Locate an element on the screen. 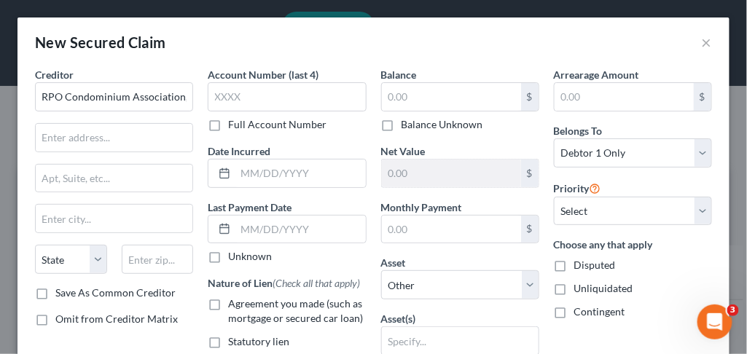 This screenshot has width=747, height=354. input: Enter address... is located at coordinates (114, 138).